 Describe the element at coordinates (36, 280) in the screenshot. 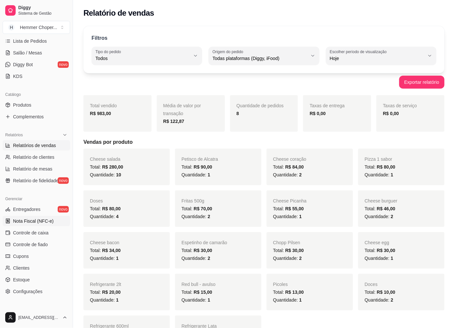

I see `a: Estoque` at that location.